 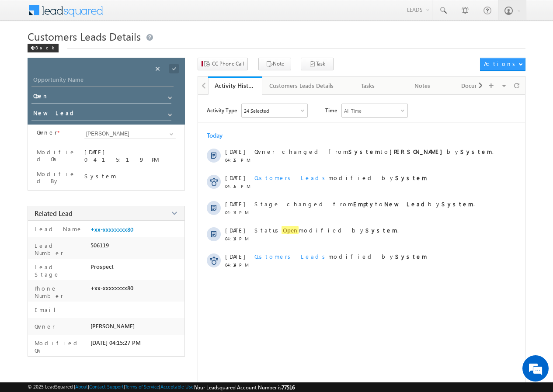 I want to click on span: Your Leadsquared Account Number is, so click(x=245, y=387).